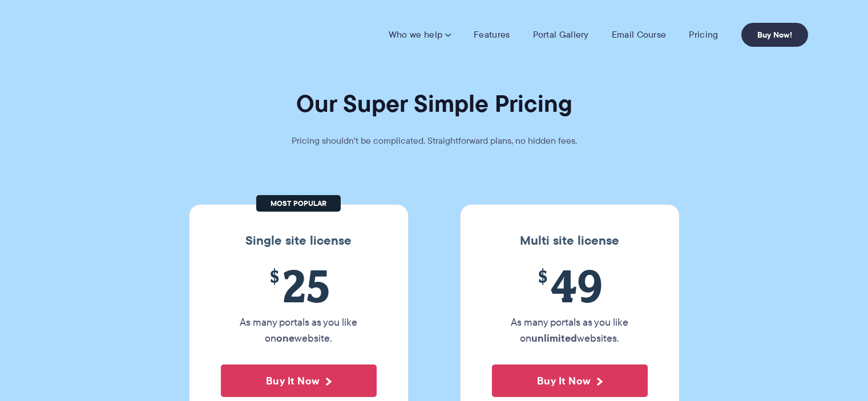 The height and width of the screenshot is (401, 868). Describe the element at coordinates (569, 330) in the screenshot. I see `p: As many portals as you like on websites.` at that location.